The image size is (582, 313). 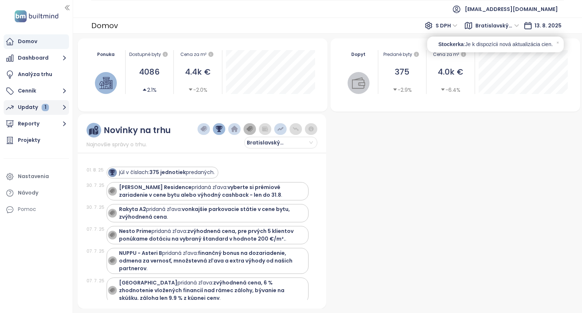 What do you see at coordinates (359, 83) in the screenshot?
I see `img: wallet` at bounding box center [359, 83].